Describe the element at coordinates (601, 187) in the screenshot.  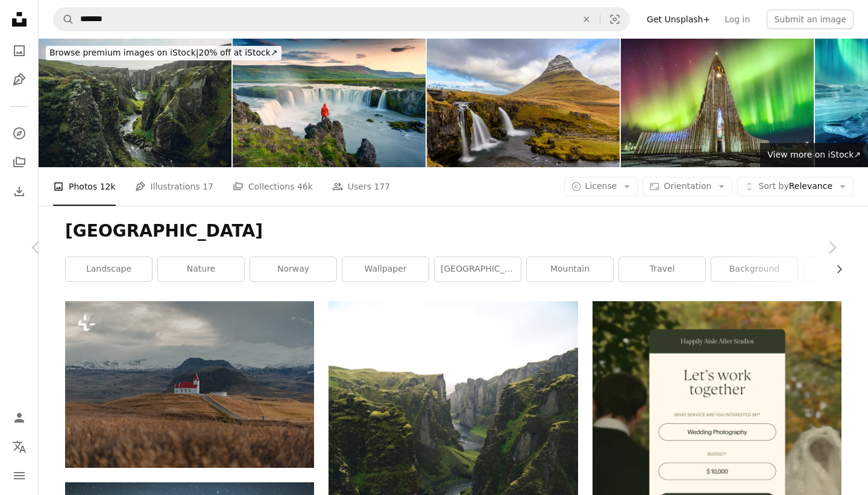
I see `button: License` at that location.